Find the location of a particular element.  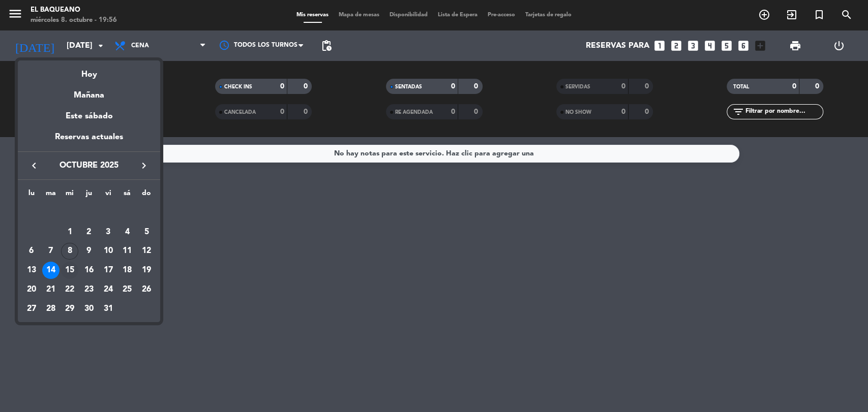

td: 18 de octubre de 2025 is located at coordinates (128, 270).